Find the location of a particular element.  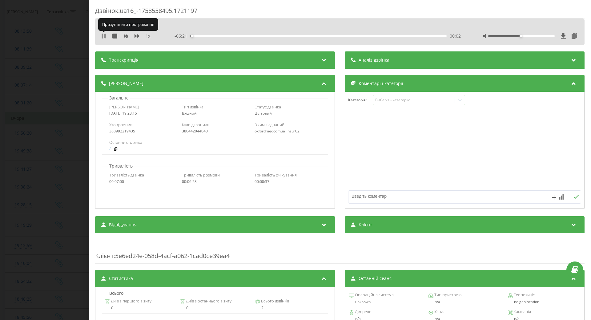

div: oxfordmedcomua_insur02 is located at coordinates (287, 131).